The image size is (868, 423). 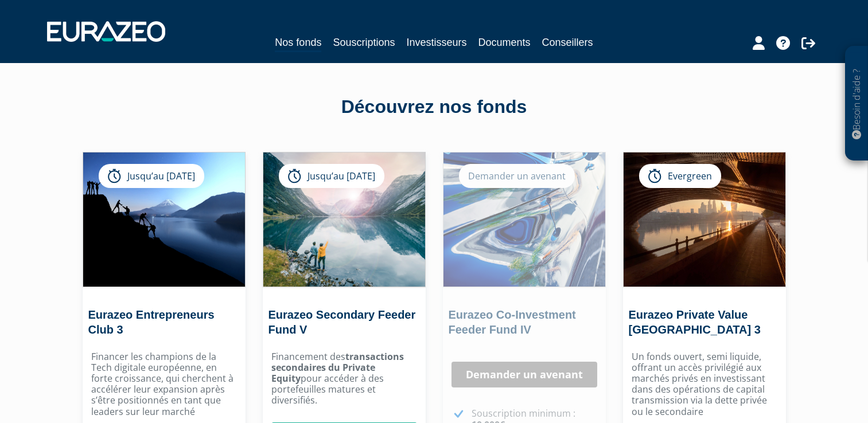 What do you see at coordinates (567, 43) in the screenshot?
I see `a: Conseillers` at bounding box center [567, 43].